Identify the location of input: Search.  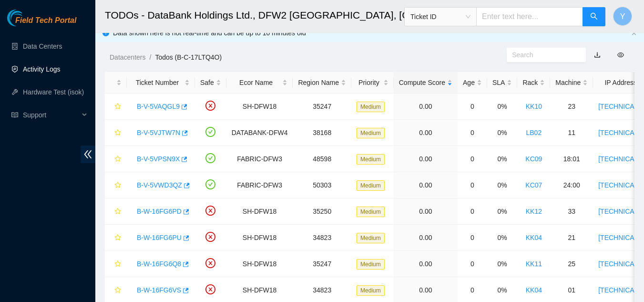
(543, 55).